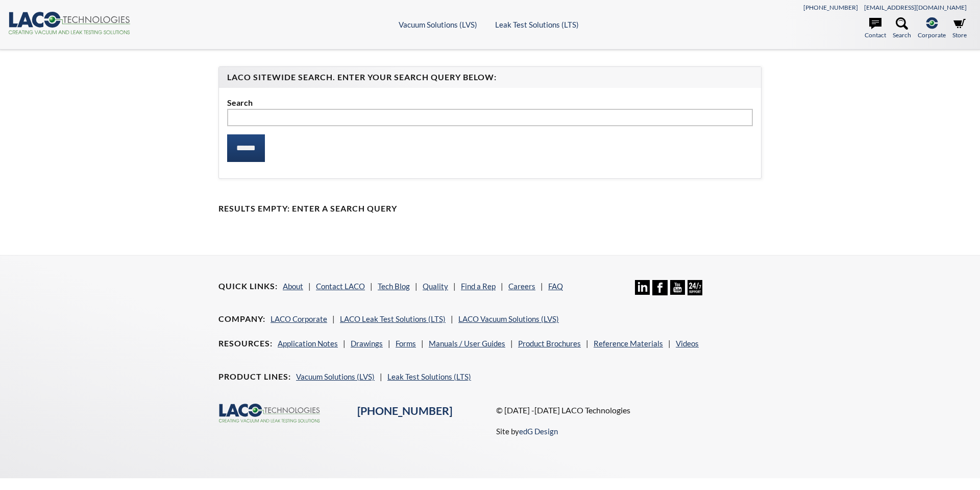 This screenshot has height=490, width=980. Describe the element at coordinates (539, 431) in the screenshot. I see `a: edG Design` at that location.